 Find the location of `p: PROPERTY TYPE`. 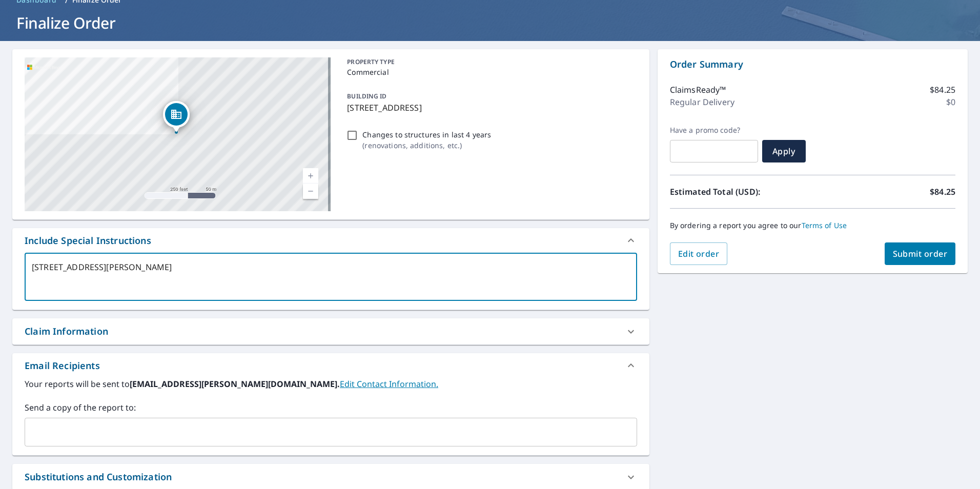

p: PROPERTY TYPE is located at coordinates (490, 62).